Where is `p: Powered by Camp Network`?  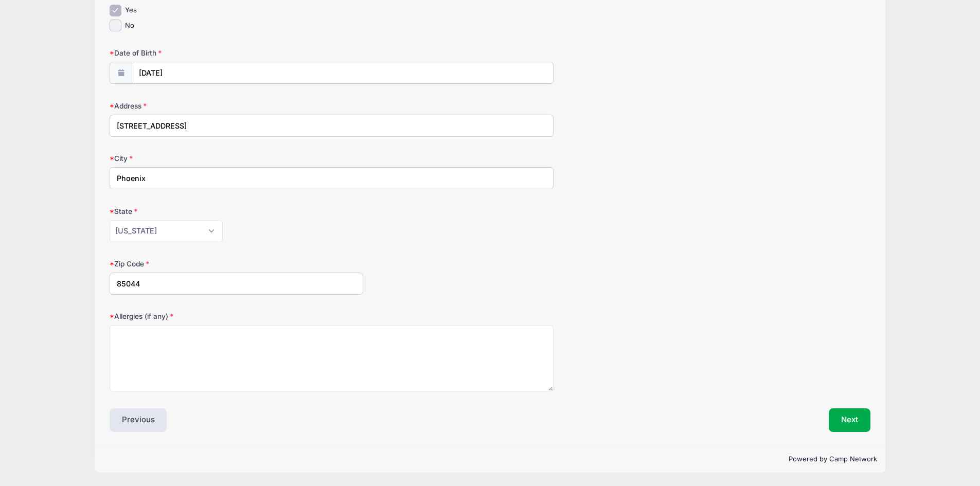 p: Powered by Camp Network is located at coordinates (490, 459).